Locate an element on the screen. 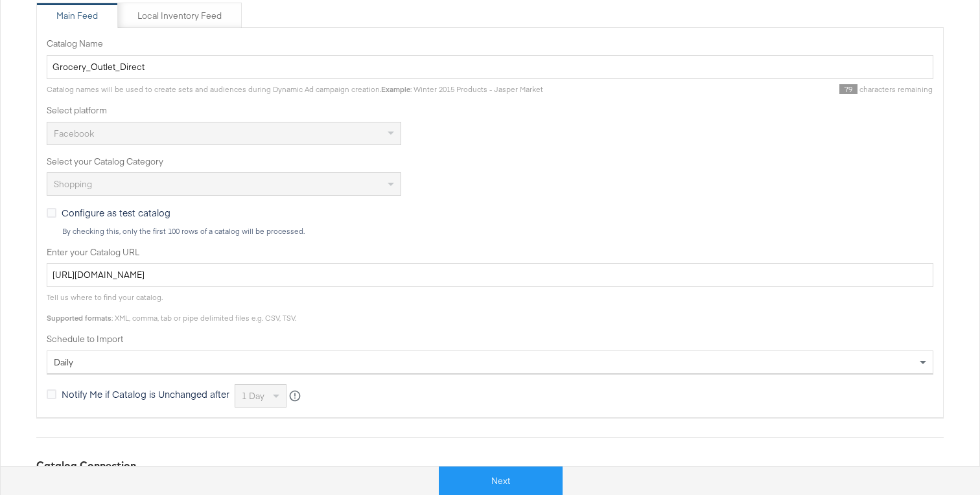 Image resolution: width=980 pixels, height=495 pixels. label: Select platform is located at coordinates (490, 110).